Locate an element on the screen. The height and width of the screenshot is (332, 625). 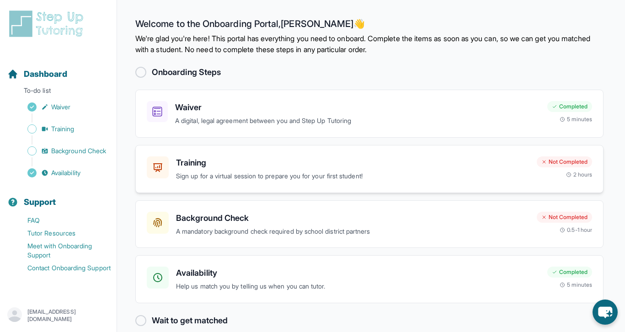
span: Dashboard is located at coordinates (45, 74).